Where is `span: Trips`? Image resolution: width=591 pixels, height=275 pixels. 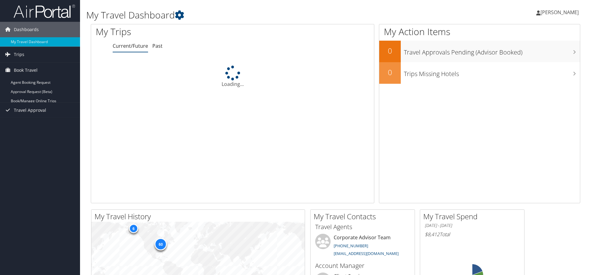 span: Trips is located at coordinates (19, 55).